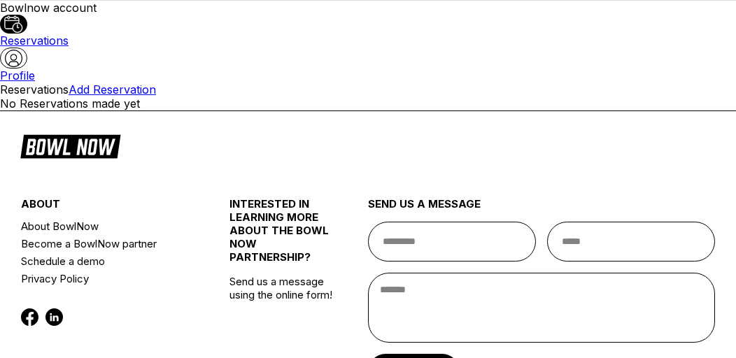  I want to click on a: Add Reservation, so click(112, 90).